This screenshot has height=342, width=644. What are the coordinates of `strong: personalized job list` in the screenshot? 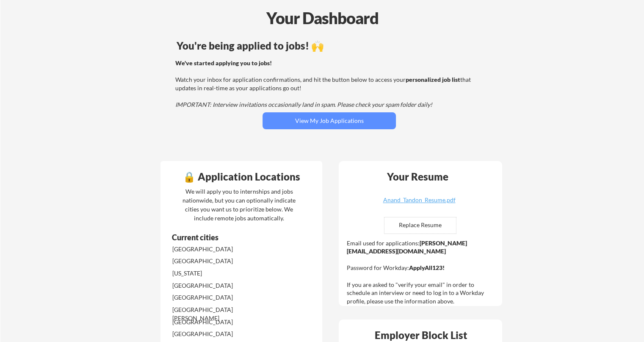 It's located at (432, 79).